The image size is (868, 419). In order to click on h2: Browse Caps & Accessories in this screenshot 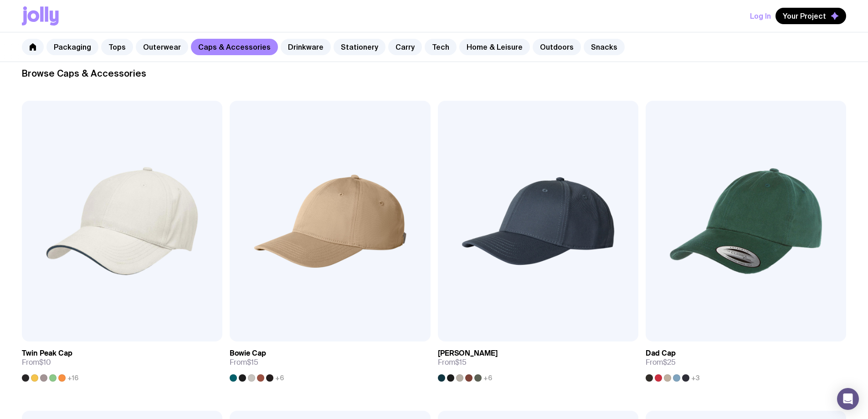, I will do `click(434, 73)`.